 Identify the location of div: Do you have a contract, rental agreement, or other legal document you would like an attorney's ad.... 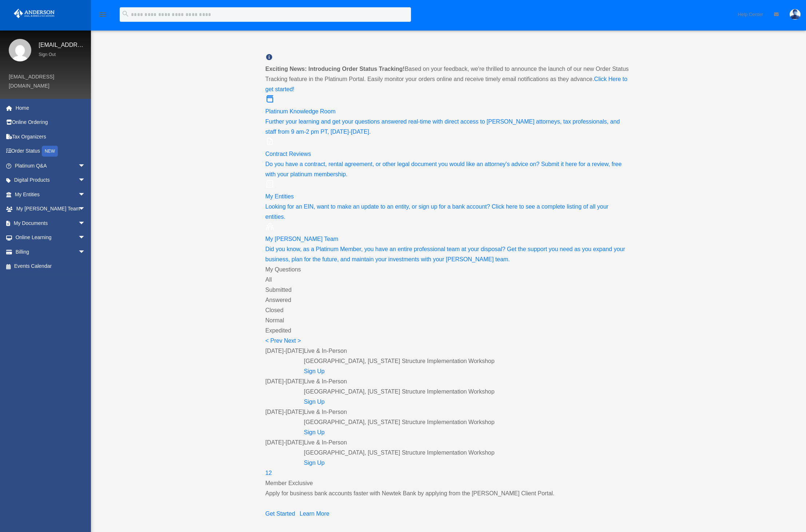
(448, 169).